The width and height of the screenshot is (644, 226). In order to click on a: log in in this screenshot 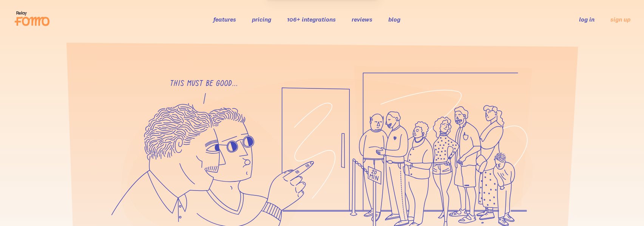, I will do `click(586, 19)`.